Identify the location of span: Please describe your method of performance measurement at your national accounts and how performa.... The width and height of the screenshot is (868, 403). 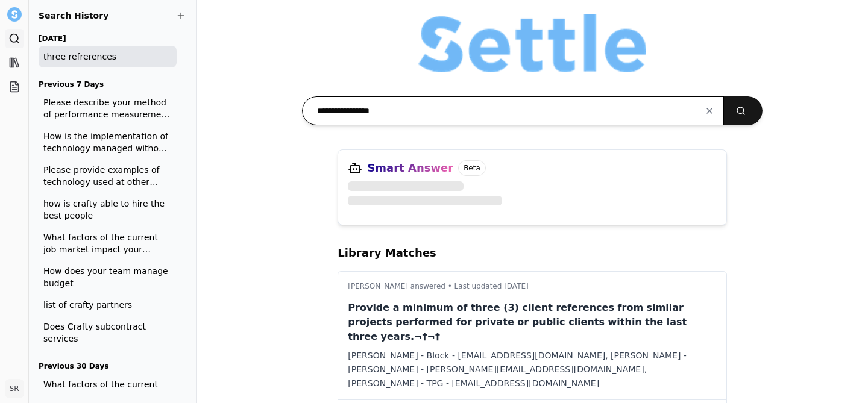
(107, 108).